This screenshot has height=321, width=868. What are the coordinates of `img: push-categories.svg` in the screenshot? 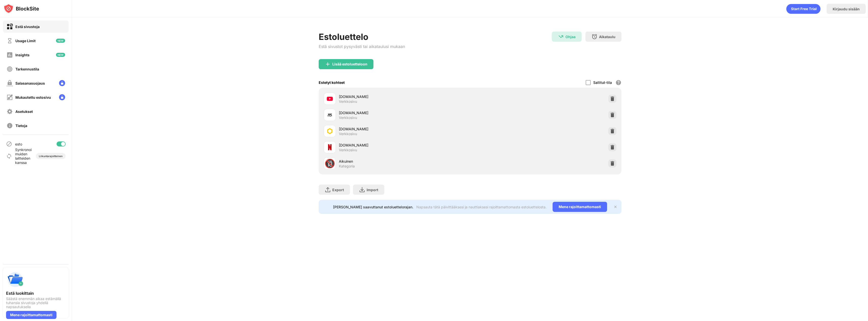 It's located at (15, 280).